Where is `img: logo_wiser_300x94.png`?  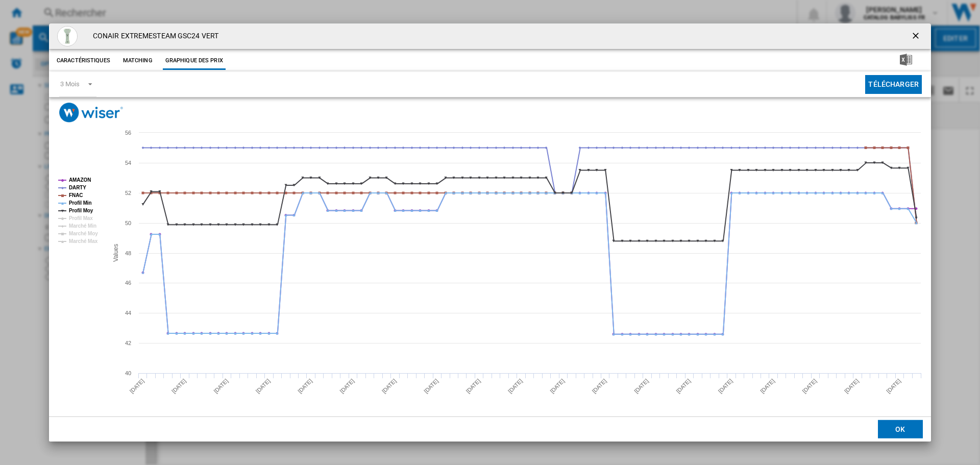 img: logo_wiser_300x94.png is located at coordinates (90, 112).